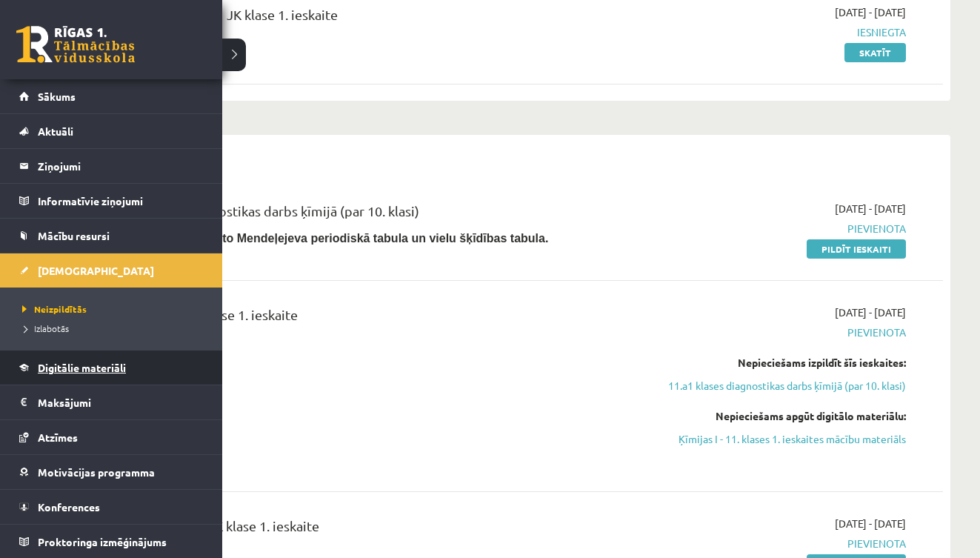 The height and width of the screenshot is (558, 980). I want to click on legend: Informatīvie ziņojumi, so click(121, 201).